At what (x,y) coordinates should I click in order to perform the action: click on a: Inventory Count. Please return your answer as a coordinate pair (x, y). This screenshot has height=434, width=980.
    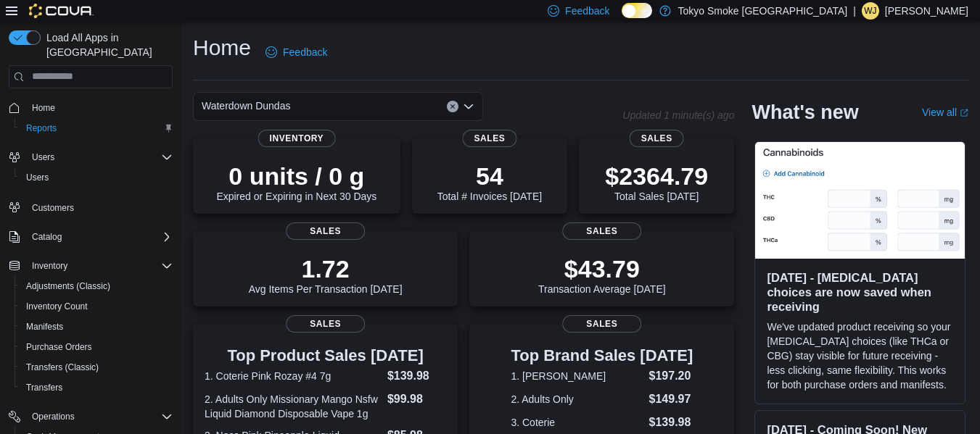
    Looking at the image, I should click on (57, 306).